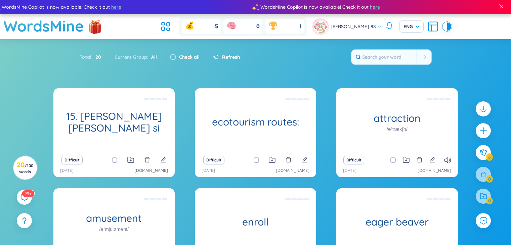  I want to click on sup: 591, so click(28, 194).